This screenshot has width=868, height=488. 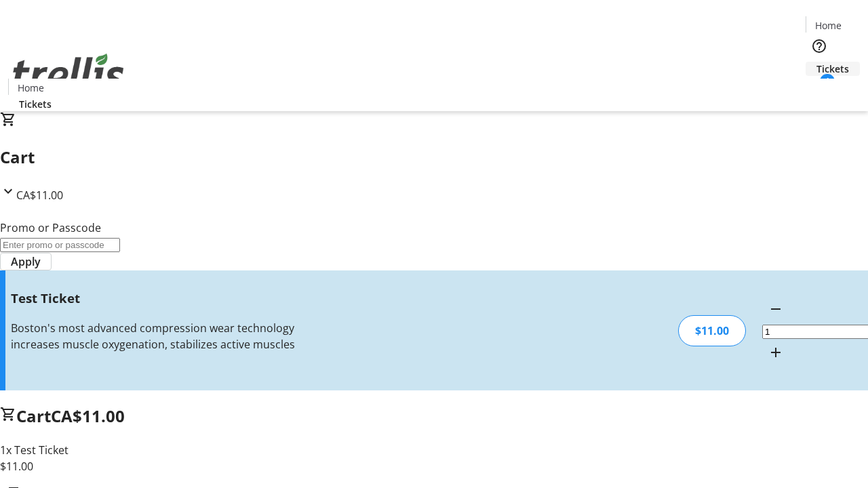 What do you see at coordinates (819, 46) in the screenshot?
I see `button: Help` at bounding box center [819, 46].